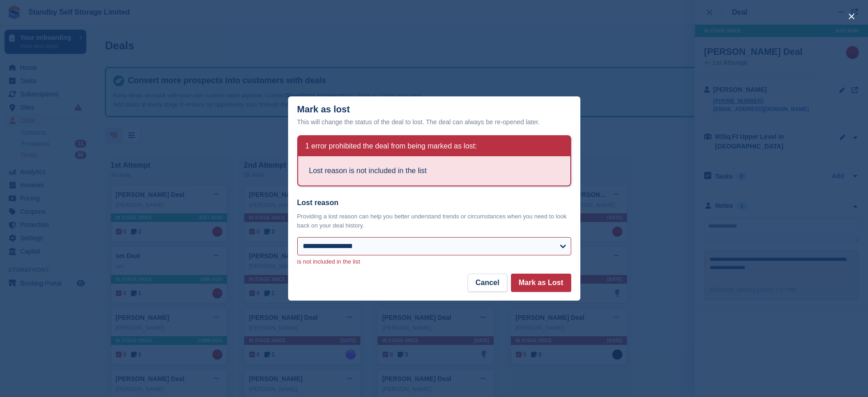  Describe the element at coordinates (434, 171) in the screenshot. I see `li: Lost reason is not included in the list` at that location.